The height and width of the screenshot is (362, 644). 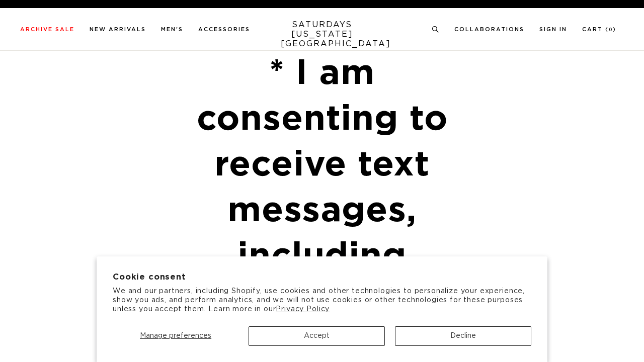 What do you see at coordinates (175, 336) in the screenshot?
I see `span: Manage preferences` at bounding box center [175, 336].